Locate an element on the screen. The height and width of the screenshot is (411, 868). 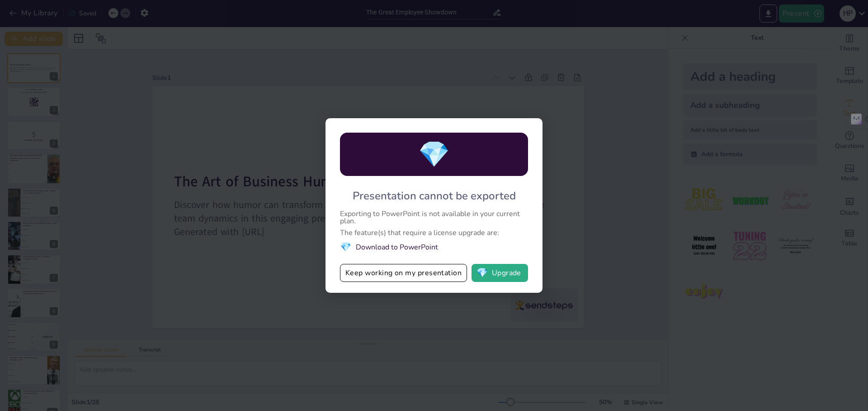
div: Presentation cannot be exported is located at coordinates (434, 196).